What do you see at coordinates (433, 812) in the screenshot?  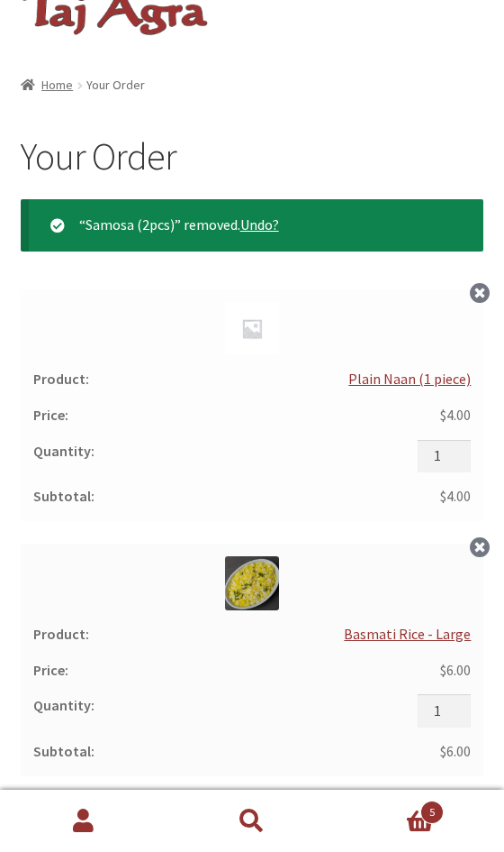 I see `span: 5` at bounding box center [433, 812].